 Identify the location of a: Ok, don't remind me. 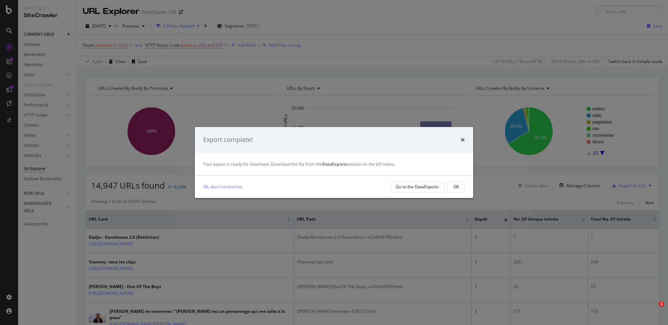
(223, 186).